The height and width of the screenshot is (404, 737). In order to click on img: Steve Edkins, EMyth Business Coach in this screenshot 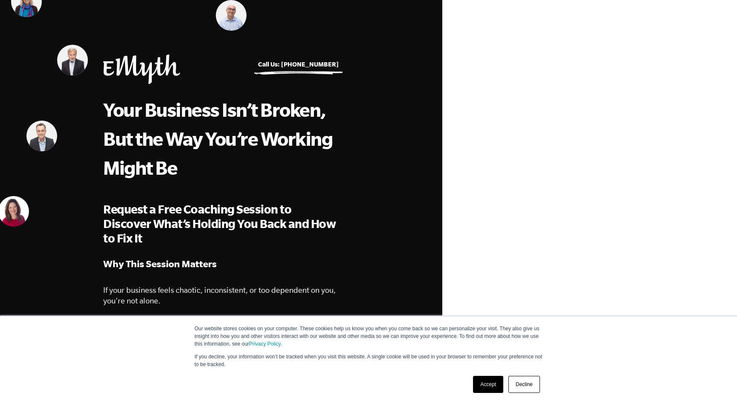, I will do `click(72, 60)`.